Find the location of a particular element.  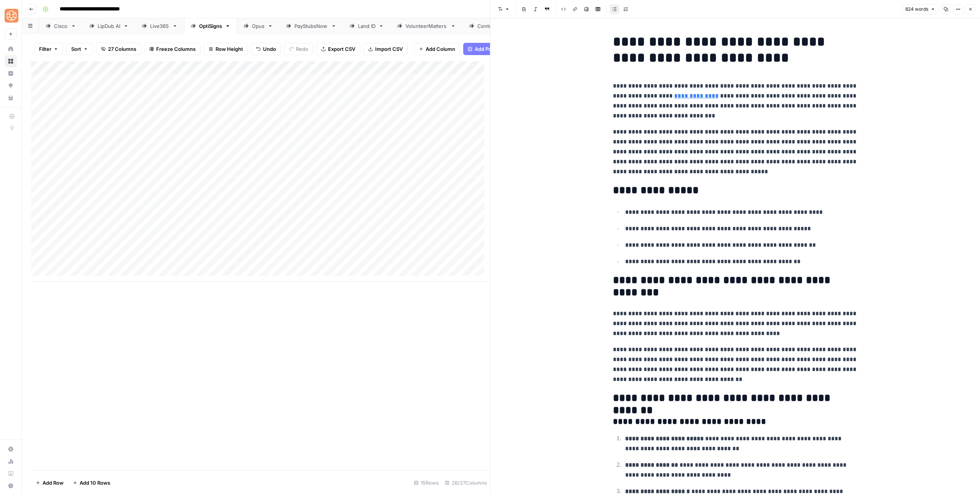

div: Land ID is located at coordinates (367, 26).